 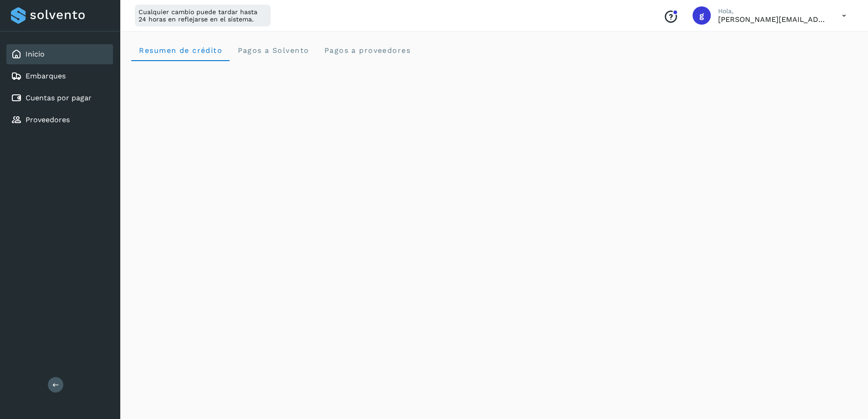 What do you see at coordinates (366, 50) in the screenshot?
I see `span: Pagos a proveedores` at bounding box center [366, 50].